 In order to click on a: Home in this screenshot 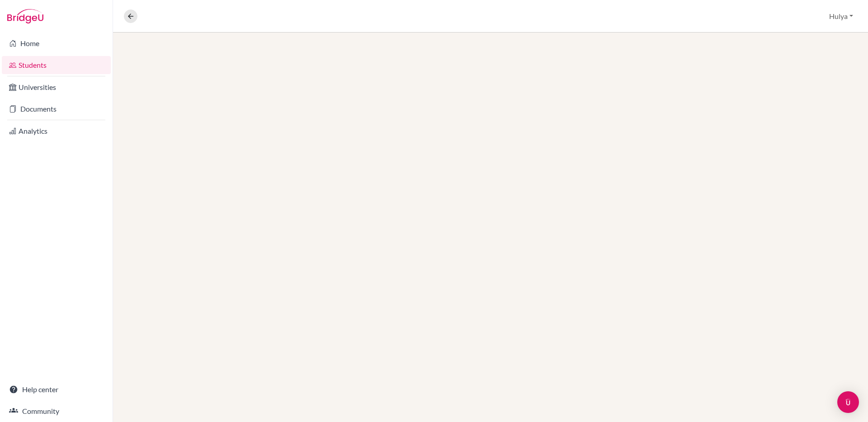, I will do `click(56, 43)`.